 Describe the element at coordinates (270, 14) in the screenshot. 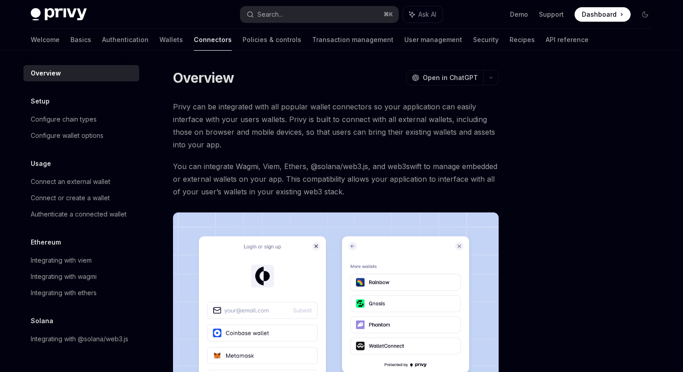

I see `div: Search...` at that location.